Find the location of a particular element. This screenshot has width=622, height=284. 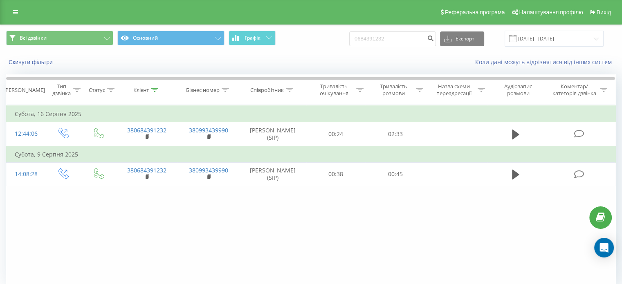

div: Назва схеми переадресації is located at coordinates (454, 90).